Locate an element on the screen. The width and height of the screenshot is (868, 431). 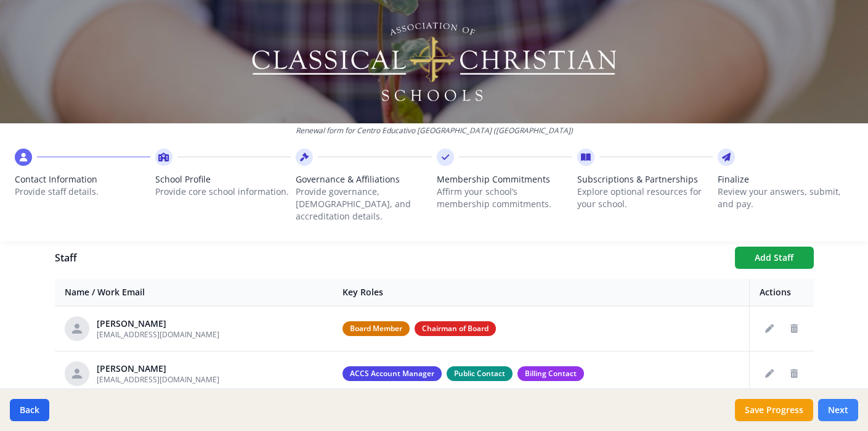
span: Finalize is located at coordinates (786, 180).